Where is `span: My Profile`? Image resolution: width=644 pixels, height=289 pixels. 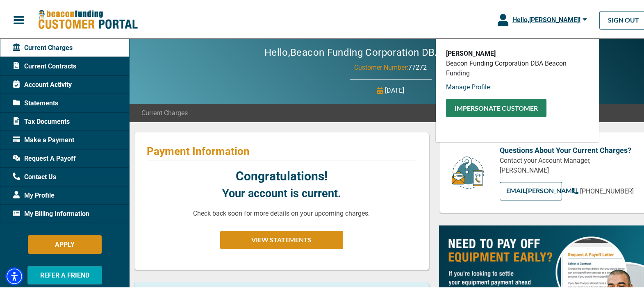
span: My Profile is located at coordinates (34, 194).